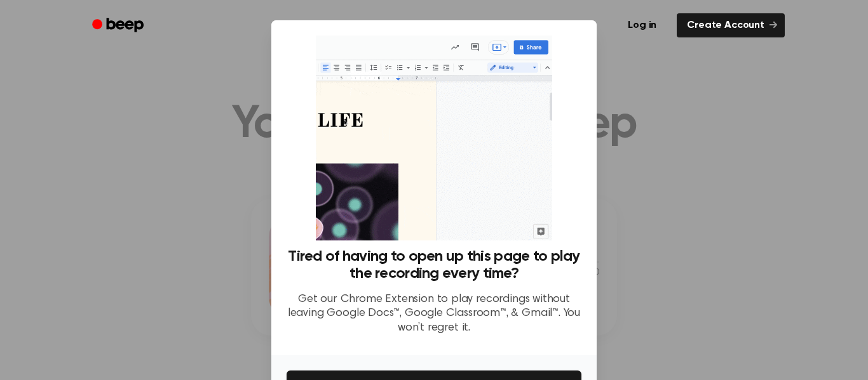  I want to click on p: Get our Chrome Extension to play recordings without leaving Google Docs™, Google Classroom™, & Gm..., so click(434, 315).